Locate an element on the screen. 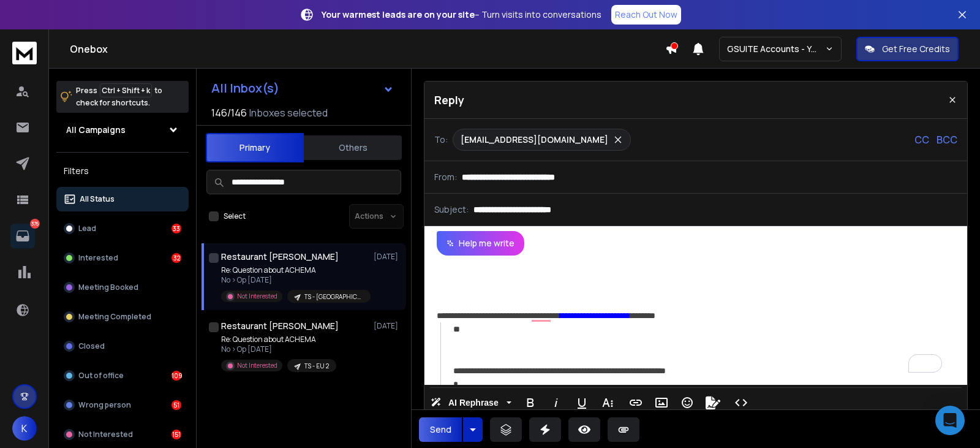  p: Press to check for shortcuts. is located at coordinates (119, 97).